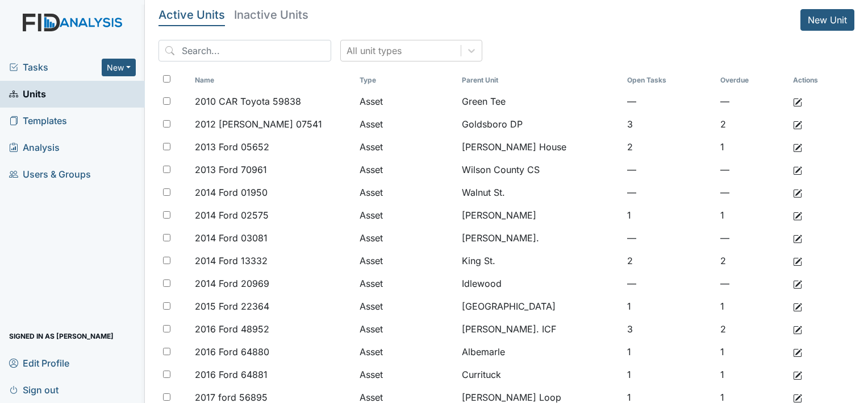 The height and width of the screenshot is (403, 868). Describe the element at coordinates (231, 374) in the screenshot. I see `span: 2016 Ford 64881` at that location.